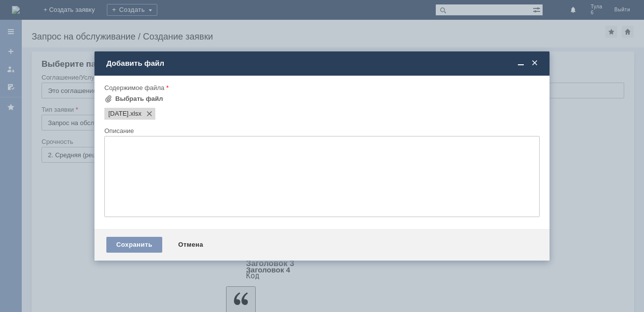 This screenshot has width=644, height=312. Describe the element at coordinates (321, 130) in the screenshot. I see `div: Описание` at that location.